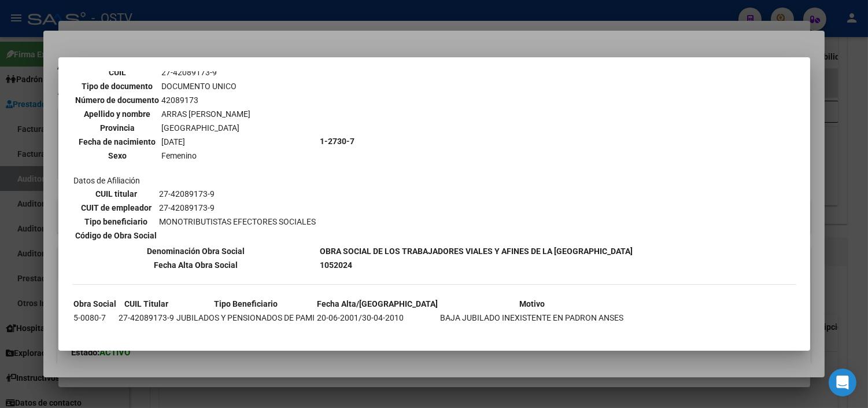  Describe the element at coordinates (117, 128) in the screenshot. I see `th: Provincia` at that location.